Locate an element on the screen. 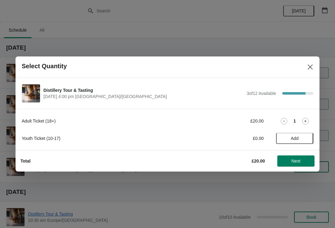 The width and height of the screenshot is (335, 228). div: £20.00 is located at coordinates (235, 121).